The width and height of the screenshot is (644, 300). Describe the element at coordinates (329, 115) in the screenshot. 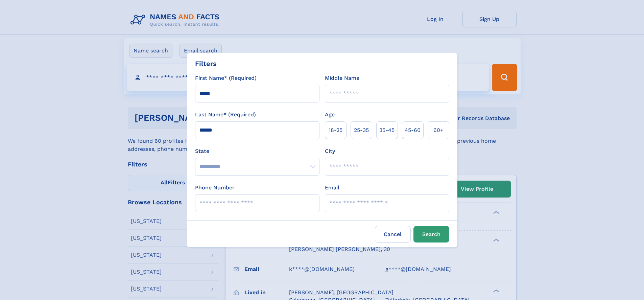

I see `label: Age` at that location.